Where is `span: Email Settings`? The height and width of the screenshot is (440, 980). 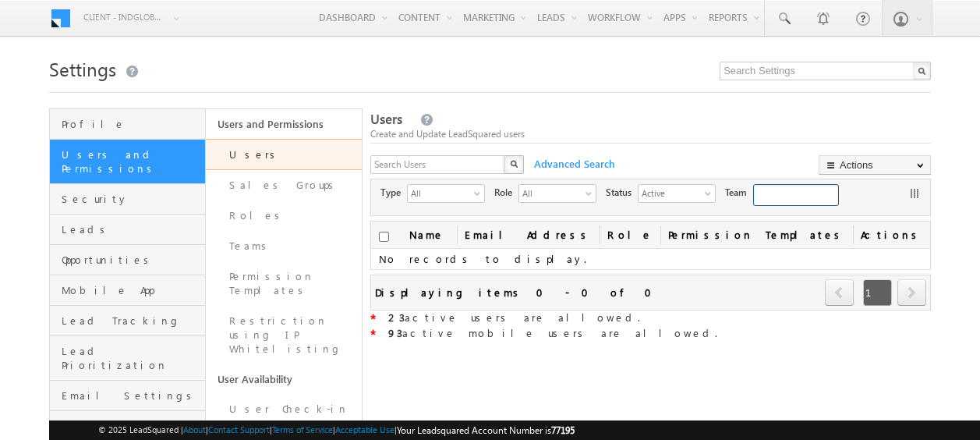
span: Email Settings is located at coordinates (131, 395).